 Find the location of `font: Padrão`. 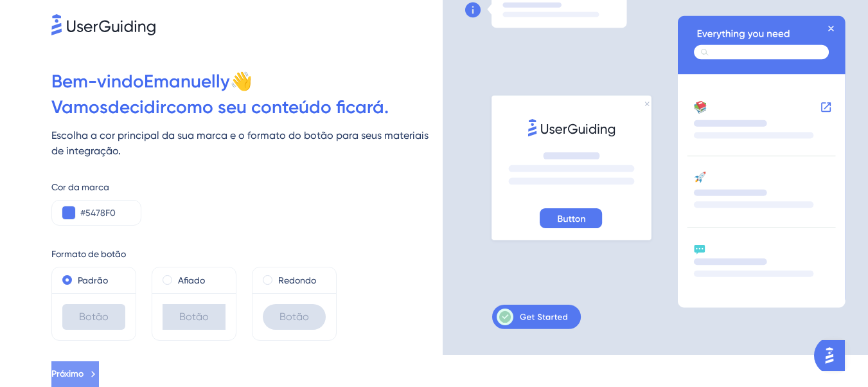

font: Padrão is located at coordinates (92, 280).